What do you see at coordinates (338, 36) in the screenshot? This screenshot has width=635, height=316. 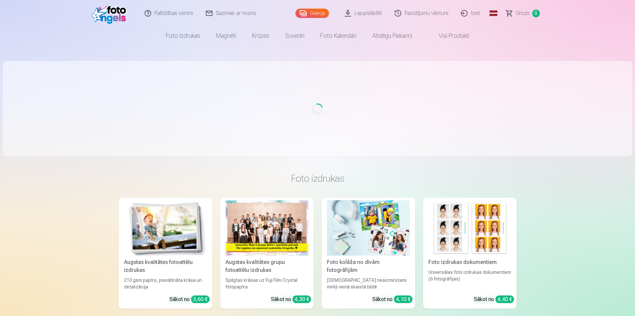 I see `a: Foto kalendāri` at bounding box center [338, 36].